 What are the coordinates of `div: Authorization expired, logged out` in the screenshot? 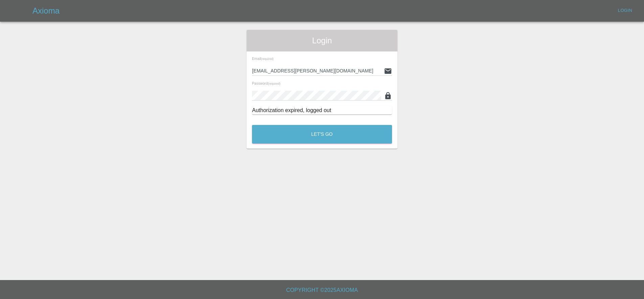 It's located at (322, 111).